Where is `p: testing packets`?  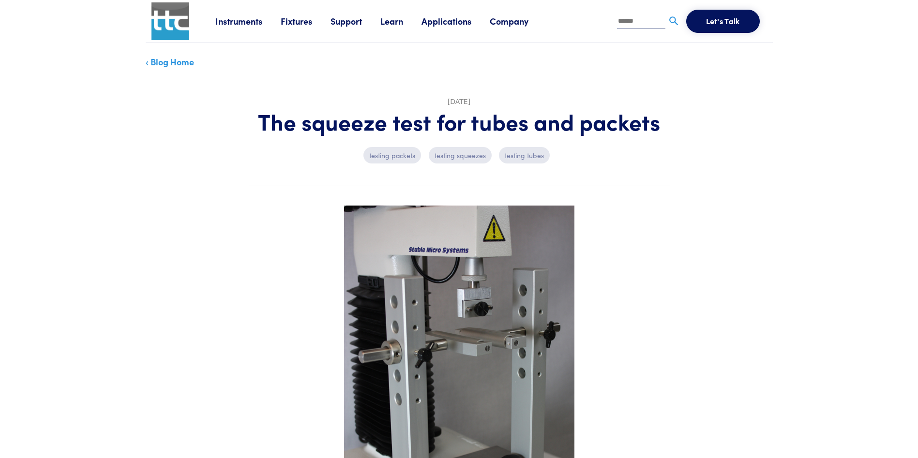
p: testing packets is located at coordinates (392, 155).